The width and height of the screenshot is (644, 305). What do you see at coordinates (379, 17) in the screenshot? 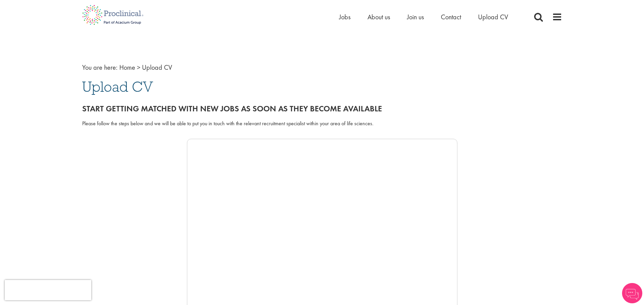
I see `a: About us` at bounding box center [379, 17].